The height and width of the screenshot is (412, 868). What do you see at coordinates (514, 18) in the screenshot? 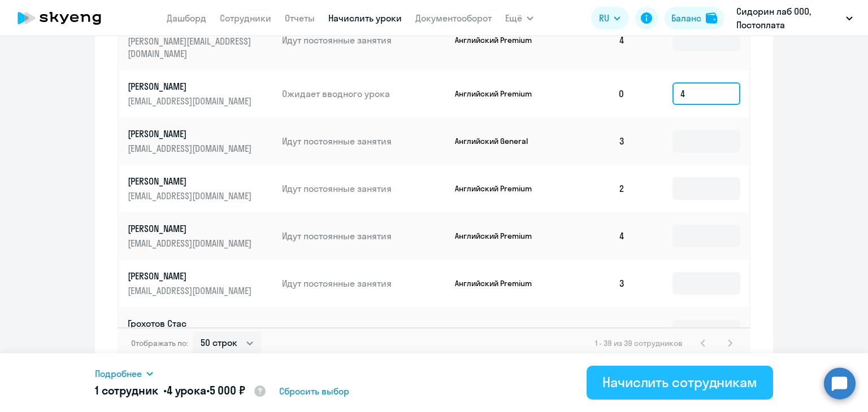
I see `span: Ещё` at bounding box center [514, 18].